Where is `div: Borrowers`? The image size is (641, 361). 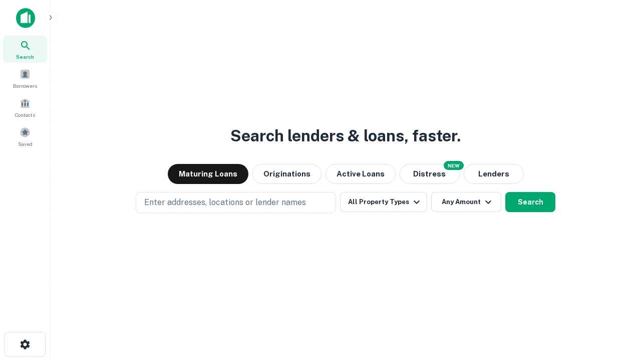 div: Borrowers is located at coordinates (25, 78).